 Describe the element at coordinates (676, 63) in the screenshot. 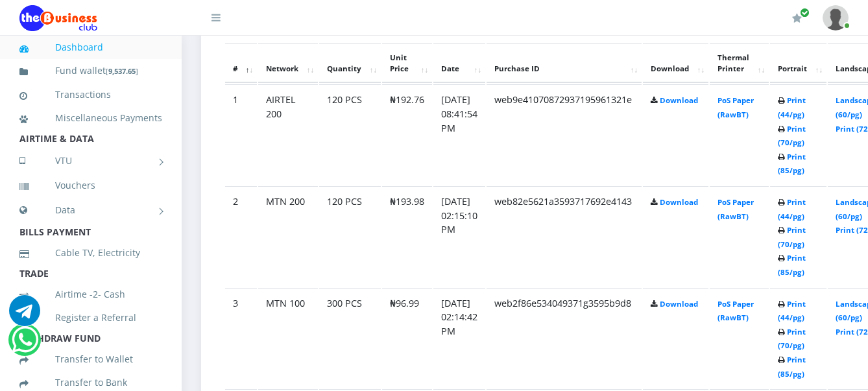

I see `th: Download: activate to sort column ascending` at that location.